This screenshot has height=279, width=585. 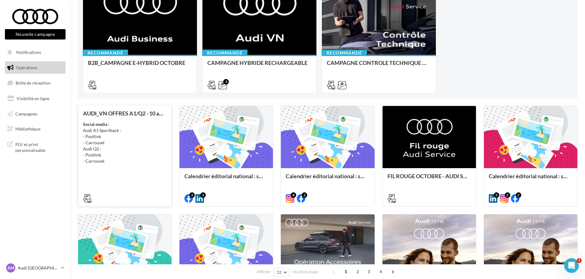 I want to click on div: AUDI_VN OFFRES A1/Q2 - 10 au 31 octobre, so click(x=125, y=113).